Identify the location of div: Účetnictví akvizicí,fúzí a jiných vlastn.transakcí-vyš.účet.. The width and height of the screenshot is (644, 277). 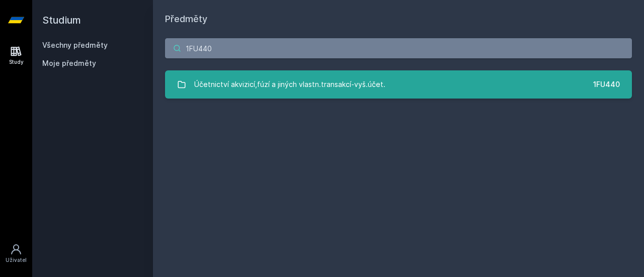
(290, 85).